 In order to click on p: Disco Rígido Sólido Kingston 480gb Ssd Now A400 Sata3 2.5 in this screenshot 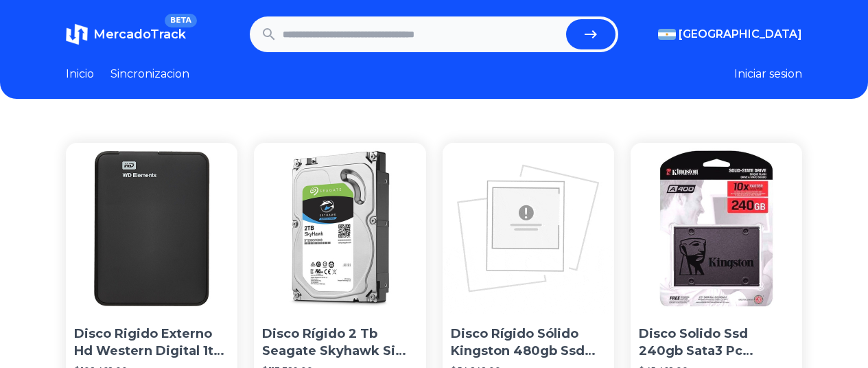, I will do `click(529, 343)`.